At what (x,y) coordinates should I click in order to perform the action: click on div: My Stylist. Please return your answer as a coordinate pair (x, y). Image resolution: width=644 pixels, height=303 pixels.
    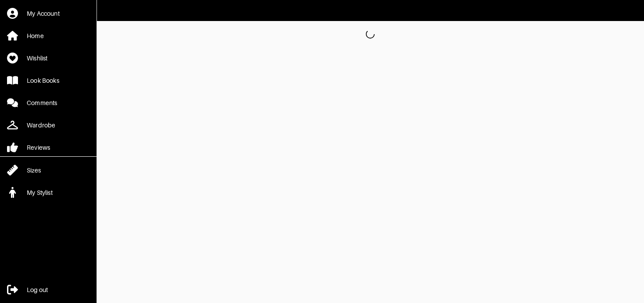
    Looking at the image, I should click on (39, 193).